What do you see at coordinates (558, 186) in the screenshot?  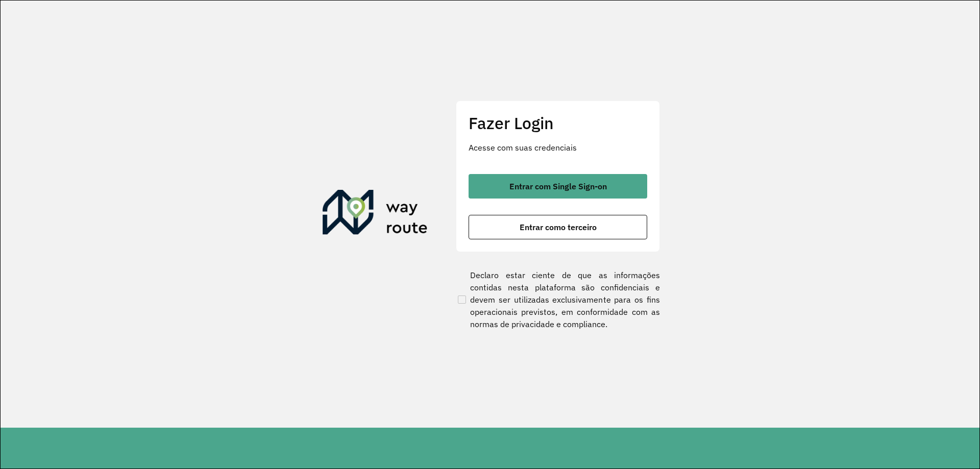 I see `span: Entrar com Single Sign-on` at bounding box center [558, 186].